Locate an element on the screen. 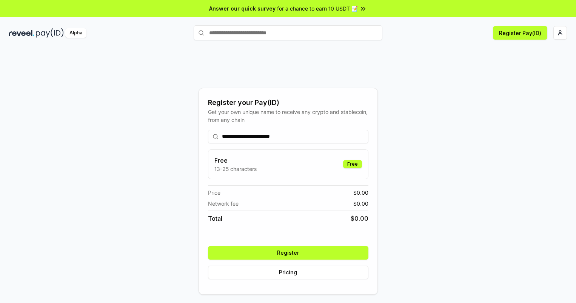 The width and height of the screenshot is (576, 303). div: Register your Pay(ID) is located at coordinates (288, 103).